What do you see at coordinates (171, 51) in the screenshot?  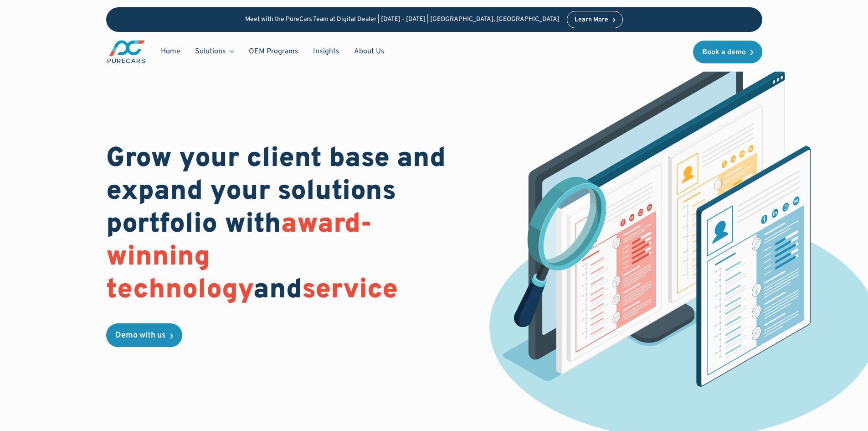 I see `a: Home` at bounding box center [171, 51].